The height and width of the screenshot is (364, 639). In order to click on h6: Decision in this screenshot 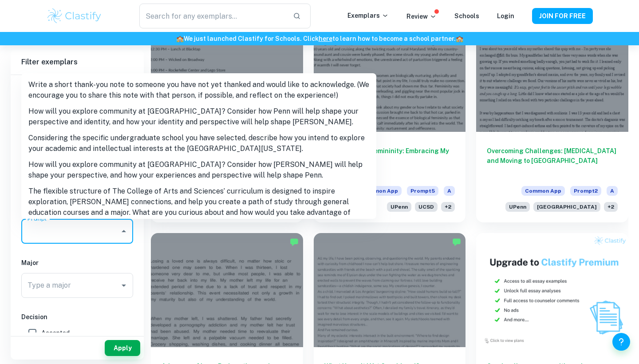, I will do `click(77, 317)`.